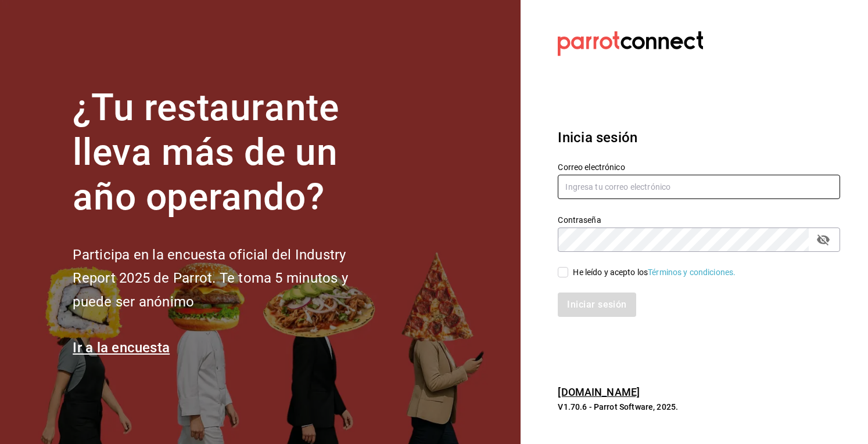 Image resolution: width=868 pixels, height=444 pixels. Describe the element at coordinates (823, 240) in the screenshot. I see `button: passwordField` at that location.